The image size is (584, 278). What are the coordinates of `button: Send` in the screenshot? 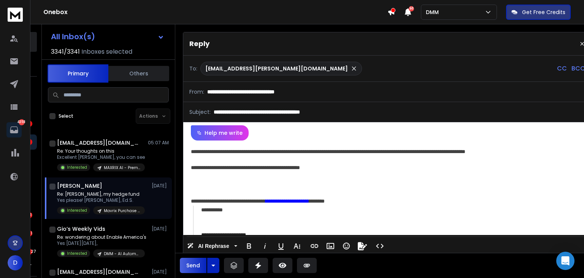 It's located at (193, 265).